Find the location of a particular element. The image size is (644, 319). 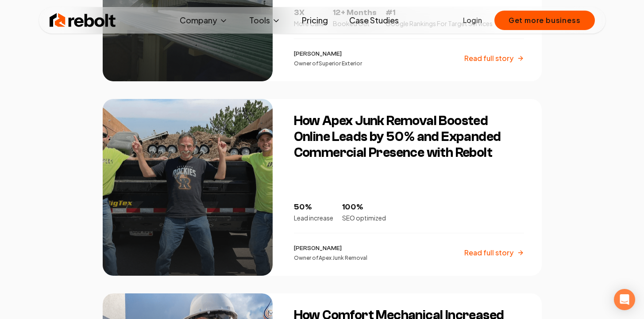

a: Login is located at coordinates (472, 20).